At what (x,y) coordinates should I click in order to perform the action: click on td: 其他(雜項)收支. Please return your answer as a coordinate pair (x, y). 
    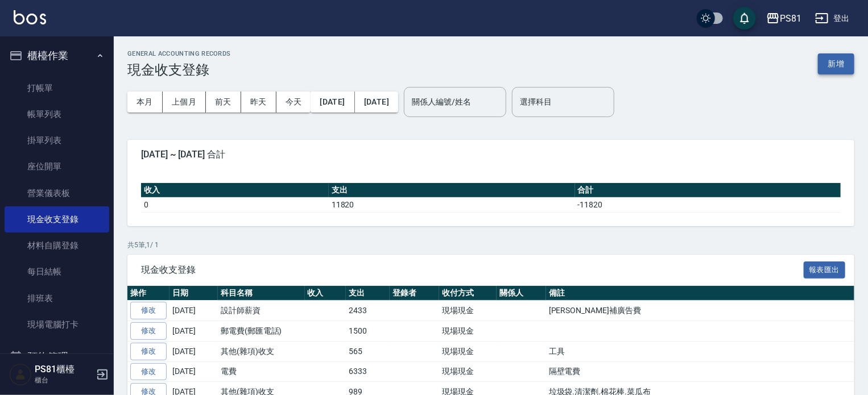
    Looking at the image, I should click on (261, 352).